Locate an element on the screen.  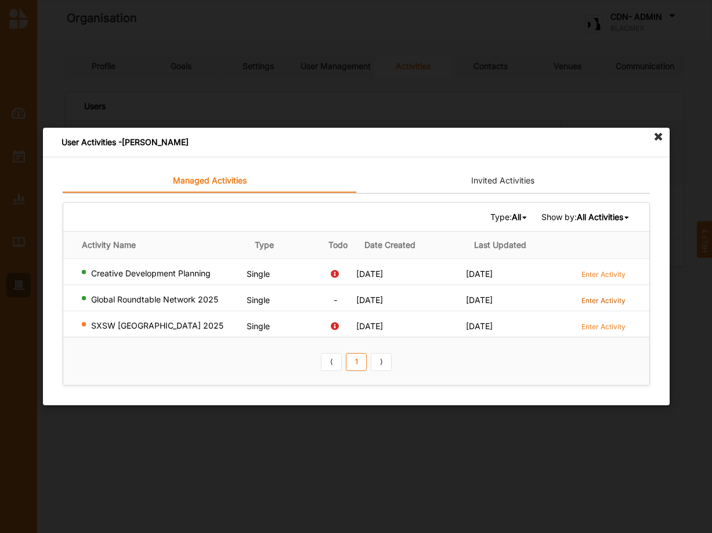
span: Type: is located at coordinates (509, 216).